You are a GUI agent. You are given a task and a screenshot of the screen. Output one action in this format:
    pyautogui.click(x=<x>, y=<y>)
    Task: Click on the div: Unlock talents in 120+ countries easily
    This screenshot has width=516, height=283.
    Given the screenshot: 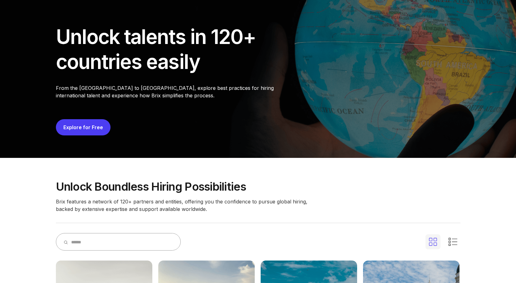 What is the action you would take?
    pyautogui.click(x=176, y=49)
    